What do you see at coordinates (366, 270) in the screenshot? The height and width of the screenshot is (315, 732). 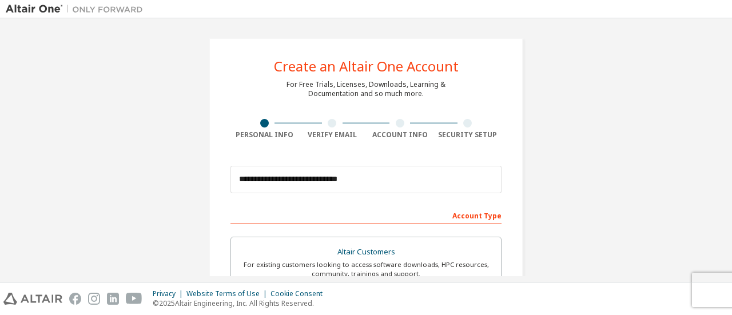 I see `div: For existing customers looking to access software downloads, HPC resources, community, trainings ...` at bounding box center [366, 270].